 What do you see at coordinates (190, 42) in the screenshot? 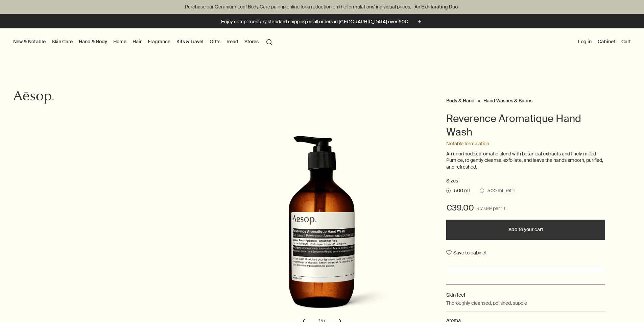
I see `a: Kits & Travel` at bounding box center [190, 42].